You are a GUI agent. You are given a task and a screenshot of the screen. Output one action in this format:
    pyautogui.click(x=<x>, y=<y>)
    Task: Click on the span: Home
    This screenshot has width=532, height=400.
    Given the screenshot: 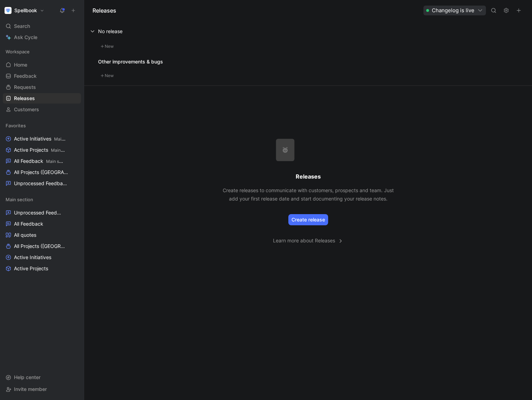 What is the action you would take?
    pyautogui.click(x=21, y=65)
    